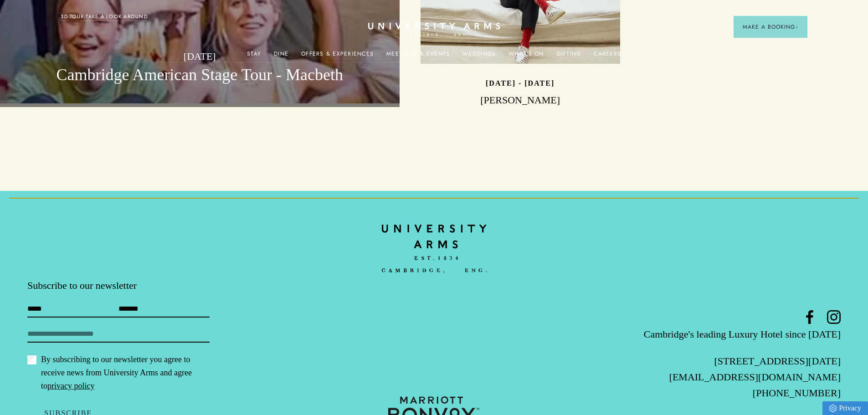 This screenshot has width=868, height=415. Describe the element at coordinates (608, 57) in the screenshot. I see `a: Careers` at that location.